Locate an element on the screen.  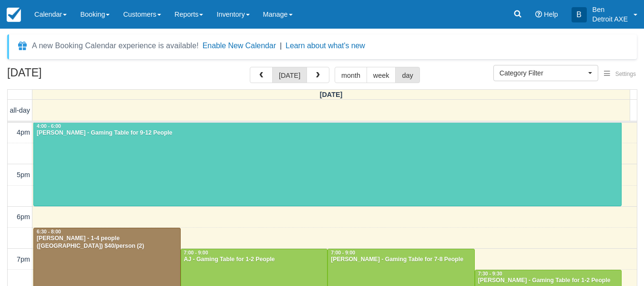
span: 6pm is located at coordinates (23, 217).